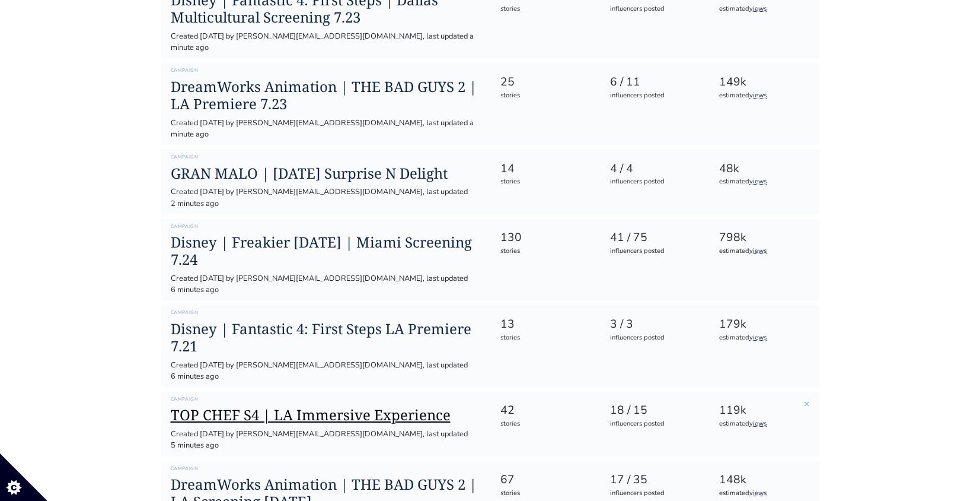 The height and width of the screenshot is (501, 980). Describe the element at coordinates (544, 480) in the screenshot. I see `div: 67` at that location.